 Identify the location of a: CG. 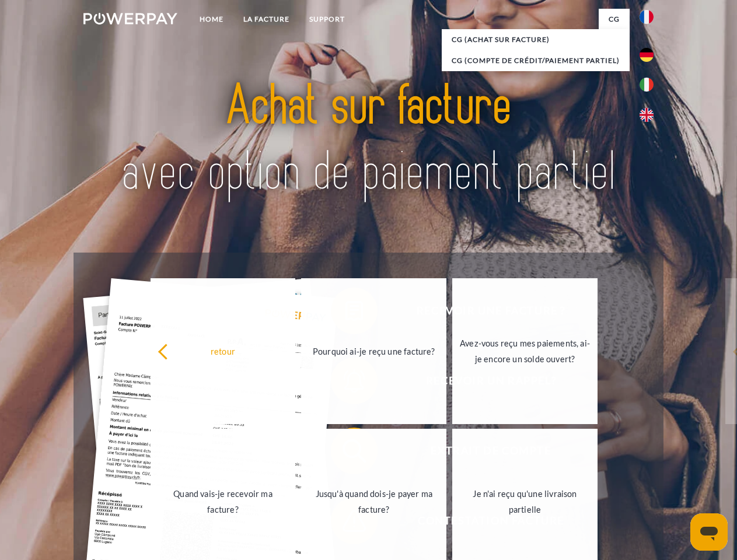
(613, 19).